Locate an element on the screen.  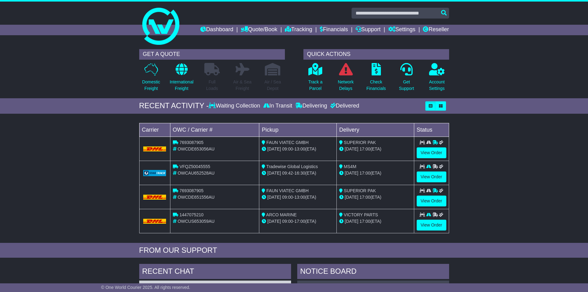
span: MS4M is located at coordinates (350, 166).